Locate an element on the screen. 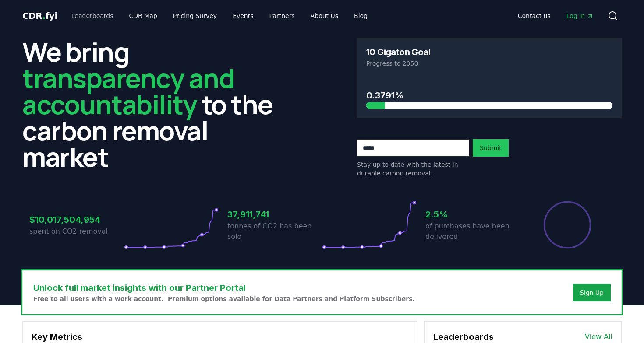  h3: $10,017,504,954 is located at coordinates (77, 219).